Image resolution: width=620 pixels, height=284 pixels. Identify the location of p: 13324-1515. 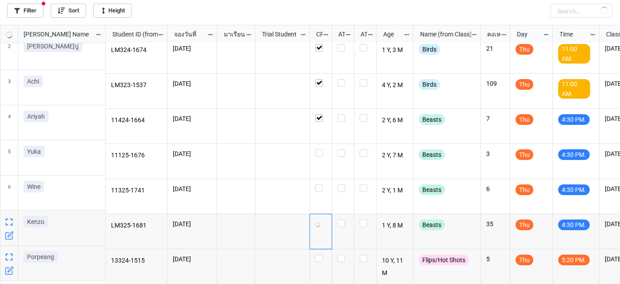
(136, 261).